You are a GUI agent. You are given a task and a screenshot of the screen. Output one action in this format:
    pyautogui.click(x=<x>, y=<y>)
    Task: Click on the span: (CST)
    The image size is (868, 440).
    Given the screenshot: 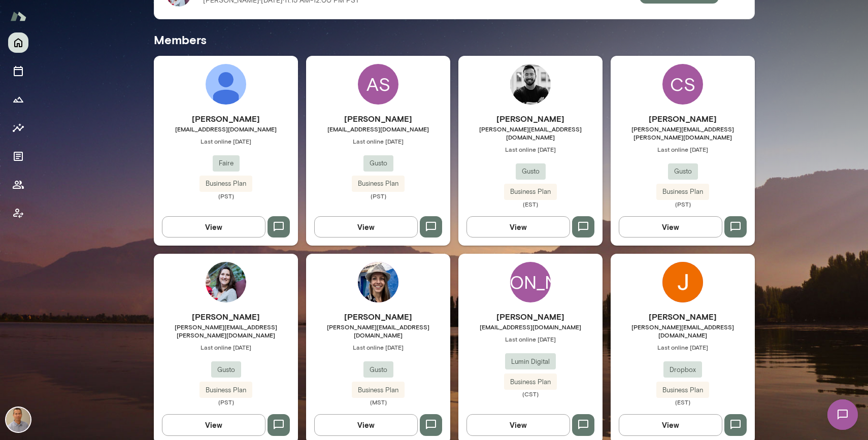 What is the action you would take?
    pyautogui.click(x=530, y=394)
    